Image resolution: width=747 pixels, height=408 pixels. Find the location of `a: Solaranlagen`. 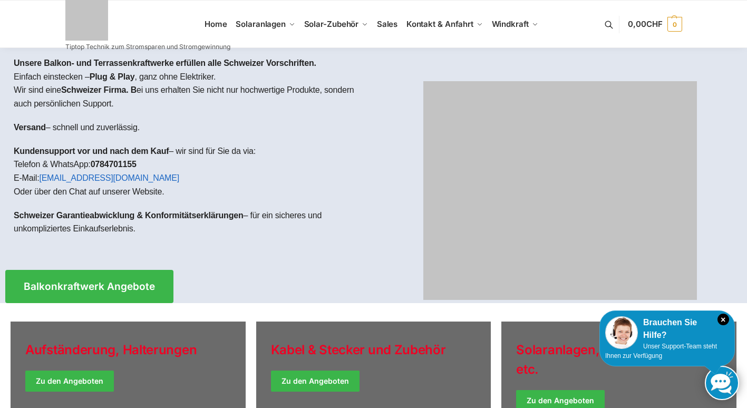

a: Solaranlagen is located at coordinates (265, 24).